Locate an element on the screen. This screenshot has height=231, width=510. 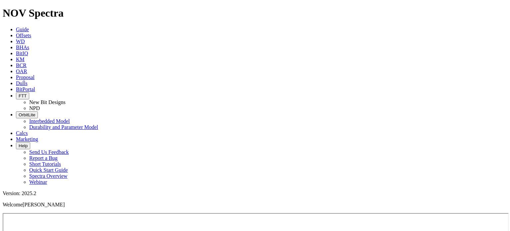
a: NPD is located at coordinates (35, 108).